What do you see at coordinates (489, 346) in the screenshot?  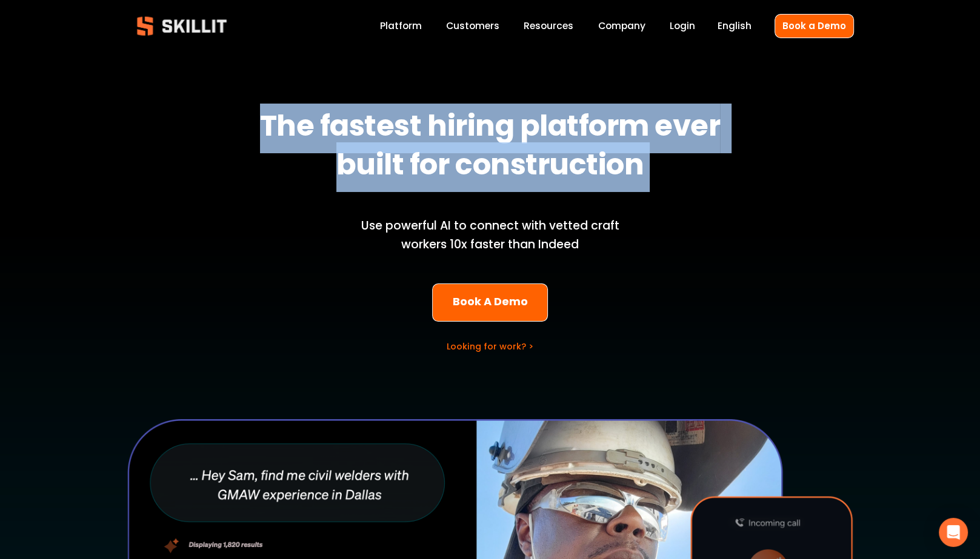 I see `a: Looking for work? >` at bounding box center [489, 346].